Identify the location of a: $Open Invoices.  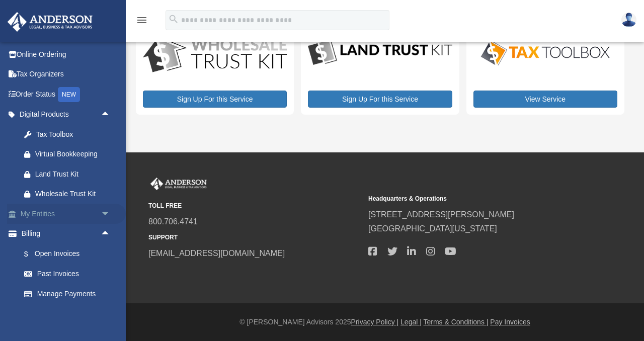
(70, 253).